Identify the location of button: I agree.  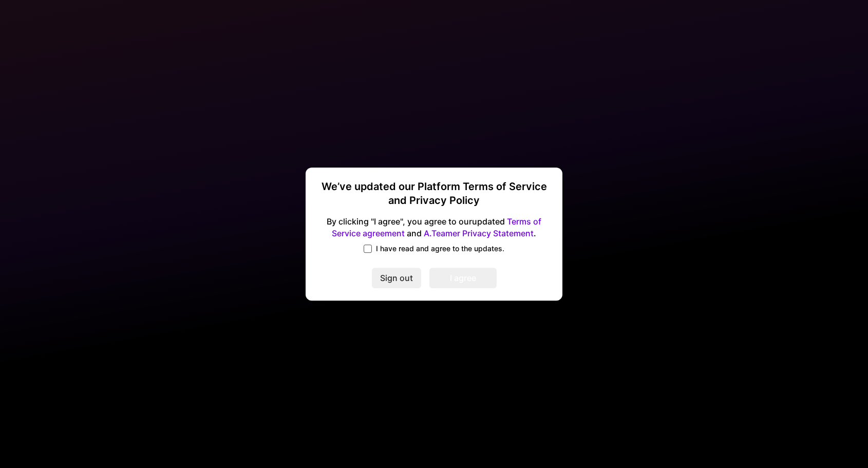
(463, 278).